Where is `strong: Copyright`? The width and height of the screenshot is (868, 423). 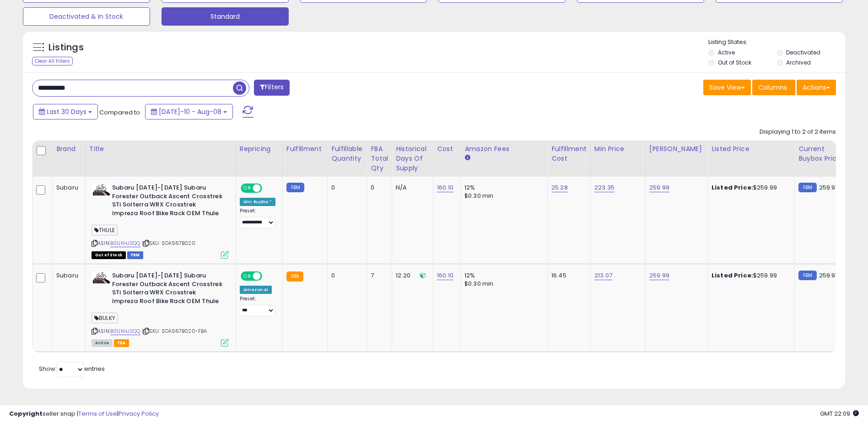 strong: Copyright is located at coordinates (26, 413).